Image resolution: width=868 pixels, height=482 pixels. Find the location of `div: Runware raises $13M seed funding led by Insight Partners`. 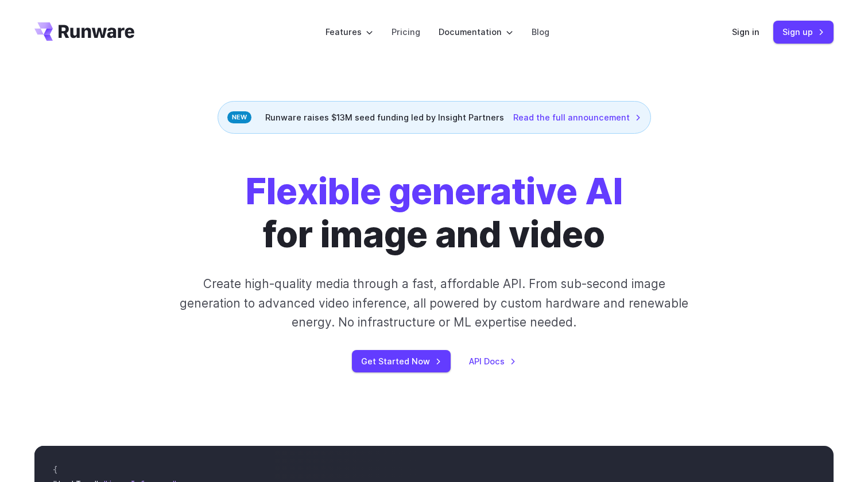

div: Runware raises $13M seed funding led by Insight Partners is located at coordinates (434, 117).